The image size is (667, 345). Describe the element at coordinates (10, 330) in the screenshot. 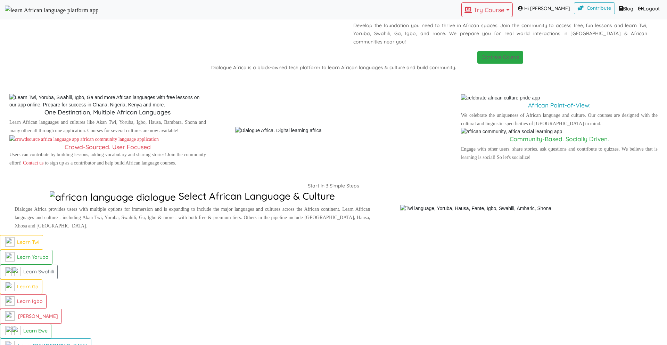

I see `img: togo.0c01db91.png` at that location.